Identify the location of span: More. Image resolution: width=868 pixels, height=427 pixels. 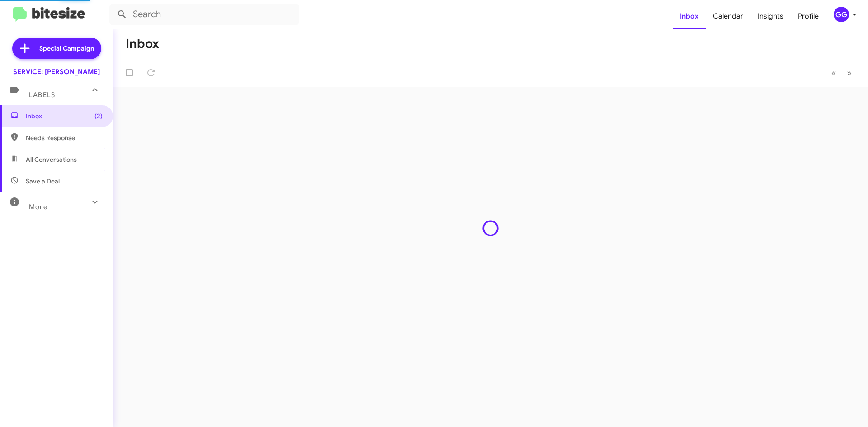
(38, 207).